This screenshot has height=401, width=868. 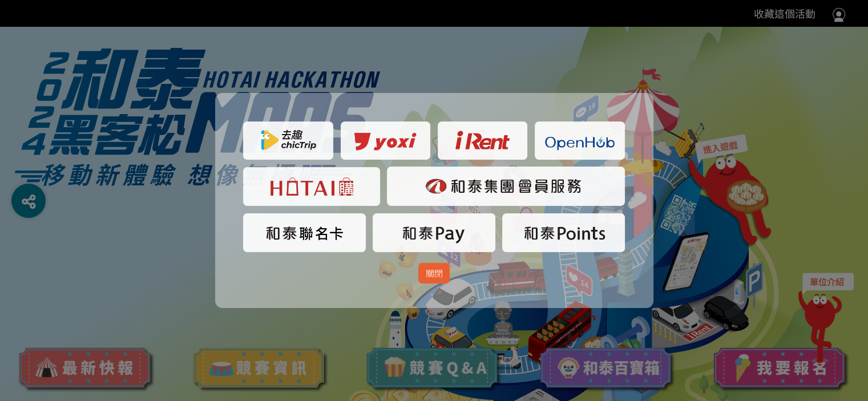 I want to click on img: 和泰會員服務, so click(x=505, y=186).